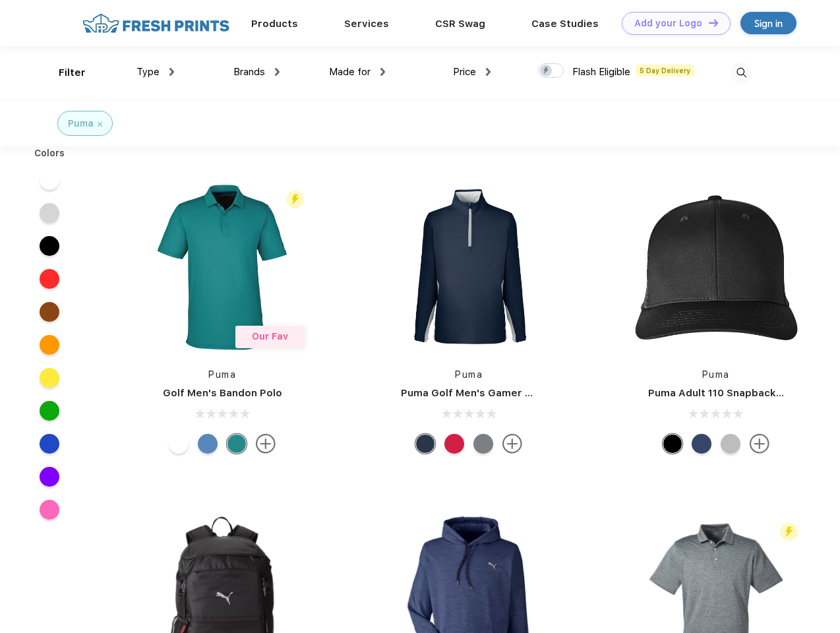  Describe the element at coordinates (274, 23) in the screenshot. I see `a: Products` at that location.